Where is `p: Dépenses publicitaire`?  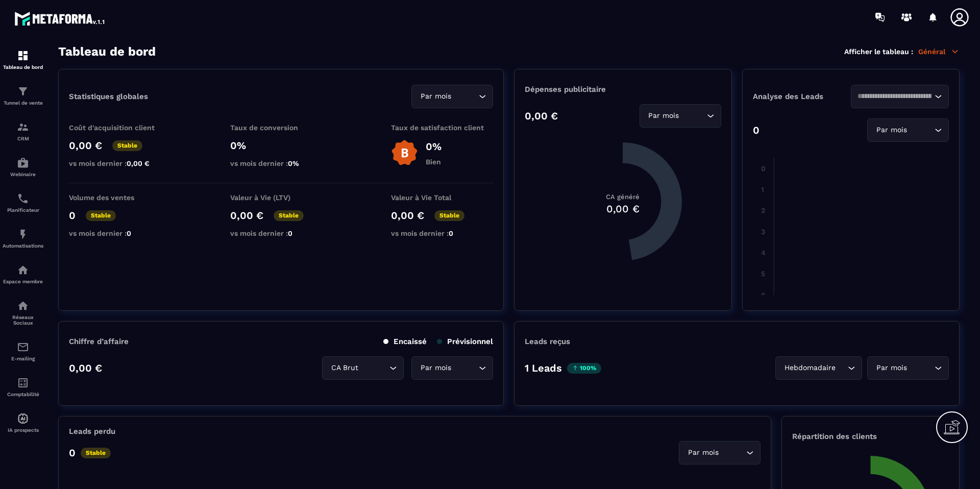 p: Dépenses publicitaire is located at coordinates (622, 89).